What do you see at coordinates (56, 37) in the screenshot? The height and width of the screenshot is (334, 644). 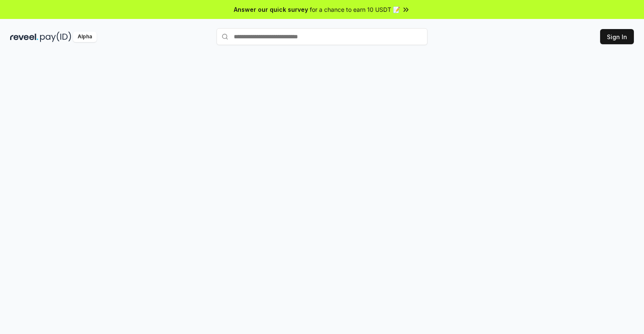 I see `img: pay_id` at bounding box center [56, 37].